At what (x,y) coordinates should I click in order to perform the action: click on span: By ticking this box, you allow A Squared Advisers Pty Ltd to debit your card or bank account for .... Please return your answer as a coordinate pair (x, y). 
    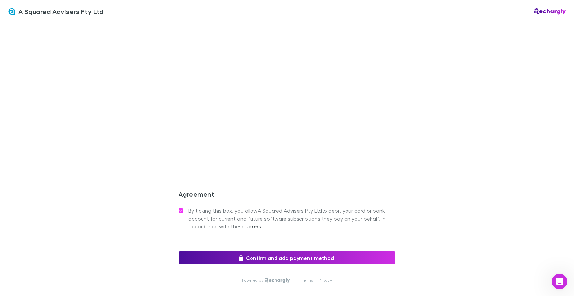
    Looking at the image, I should click on (292, 219).